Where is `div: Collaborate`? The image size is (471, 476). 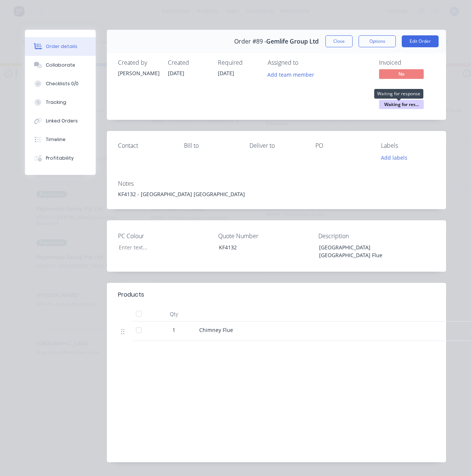
div: Collaborate is located at coordinates (60, 65).